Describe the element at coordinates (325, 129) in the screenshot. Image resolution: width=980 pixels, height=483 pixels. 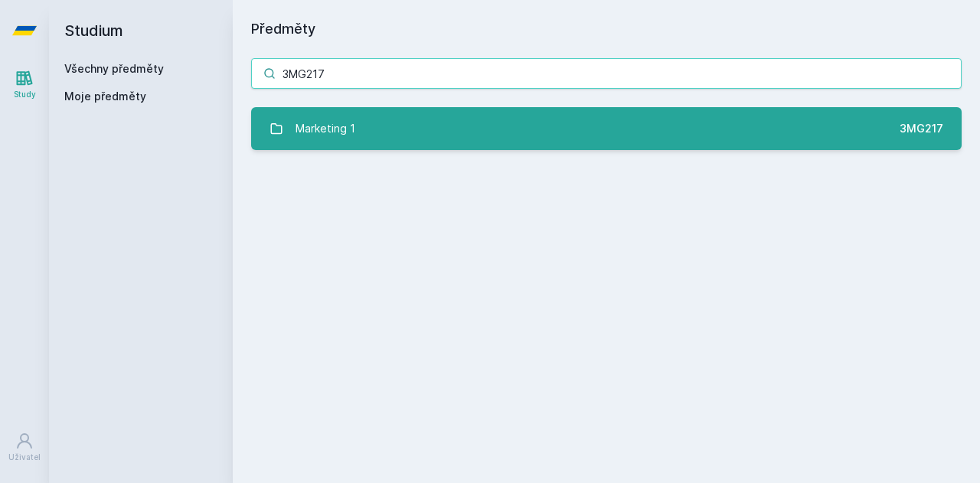
I see `div: Marketing 1` at that location.